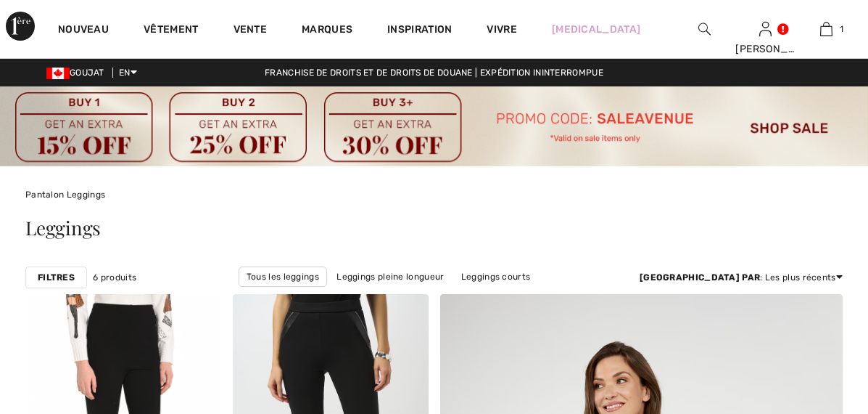 Image resolution: width=868 pixels, height=414 pixels. Describe the element at coordinates (58, 73) in the screenshot. I see `img: Dollar canadien` at that location.